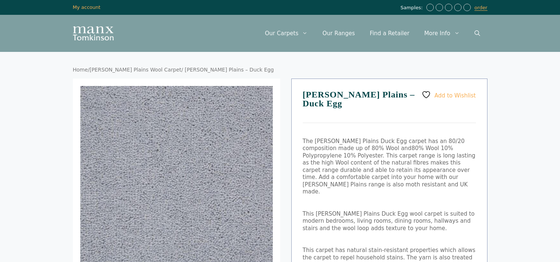 Image resolution: width=560 pixels, height=262 pixels. Describe the element at coordinates (80, 70) in the screenshot. I see `a: Home` at that location.